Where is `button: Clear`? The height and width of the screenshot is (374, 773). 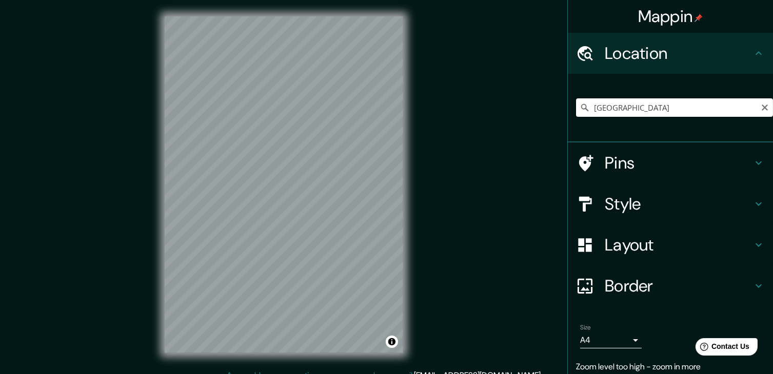 button: Clear is located at coordinates (764, 107).